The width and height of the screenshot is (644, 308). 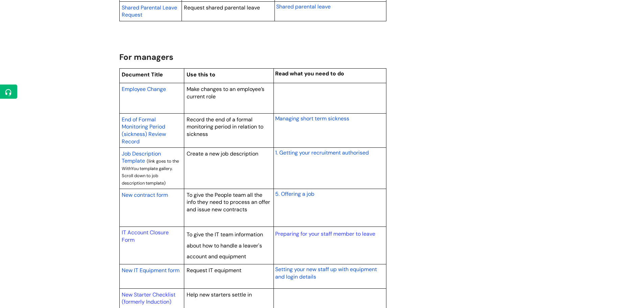 I want to click on a: Shared parental leave, so click(x=304, y=6).